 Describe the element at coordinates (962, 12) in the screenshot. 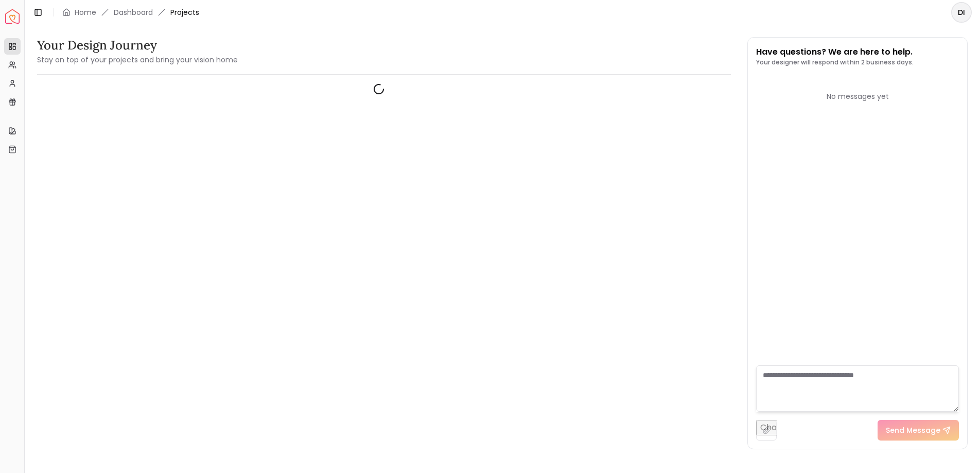

I see `span: DI` at that location.